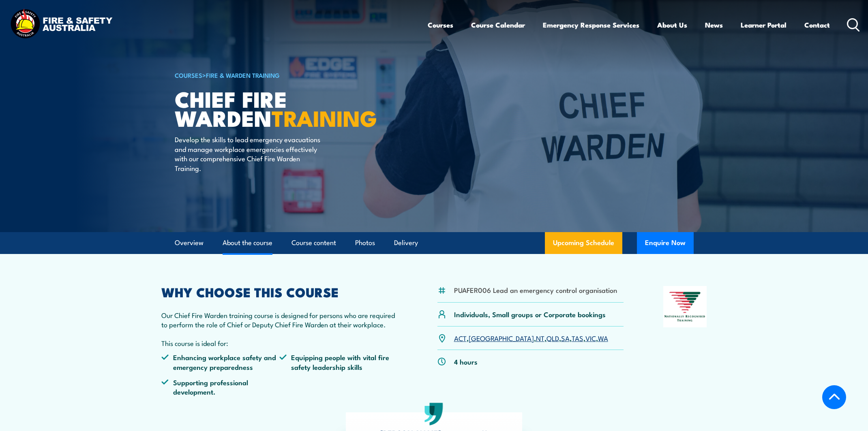 This screenshot has width=868, height=431. What do you see at coordinates (565, 338) in the screenshot?
I see `a: SA` at bounding box center [565, 338].